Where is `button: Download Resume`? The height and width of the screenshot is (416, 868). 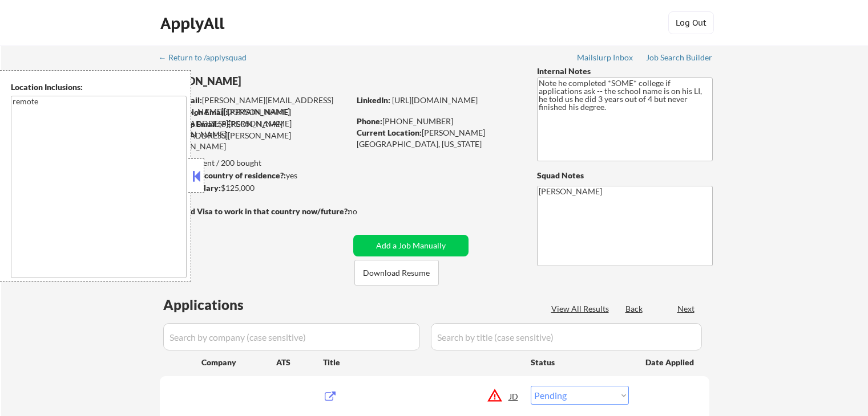 button: Download Resume is located at coordinates (397, 273).